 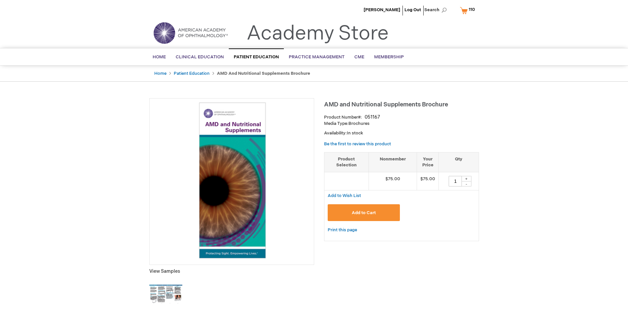 I want to click on th: Nonmember, so click(x=393, y=162).